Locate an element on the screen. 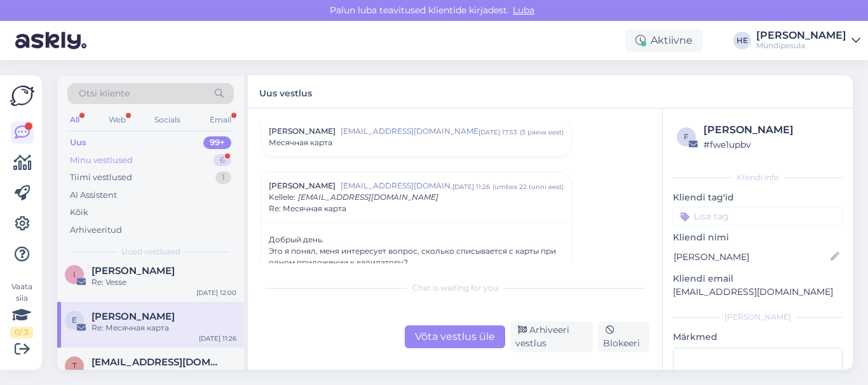 The width and height of the screenshot is (868, 385). p: Kliendi tag'id is located at coordinates (757, 197).